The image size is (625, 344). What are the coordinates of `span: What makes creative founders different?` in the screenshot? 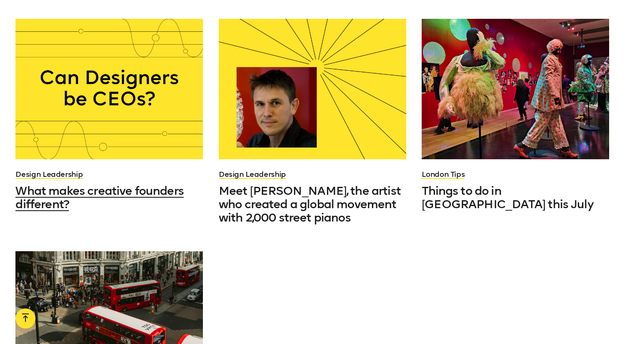 It's located at (99, 197).